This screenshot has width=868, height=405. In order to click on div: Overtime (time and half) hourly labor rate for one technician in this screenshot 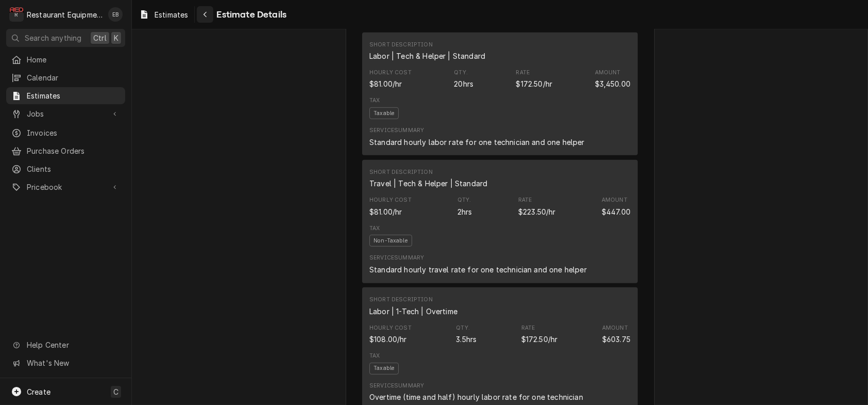, I will do `click(476, 396)`.